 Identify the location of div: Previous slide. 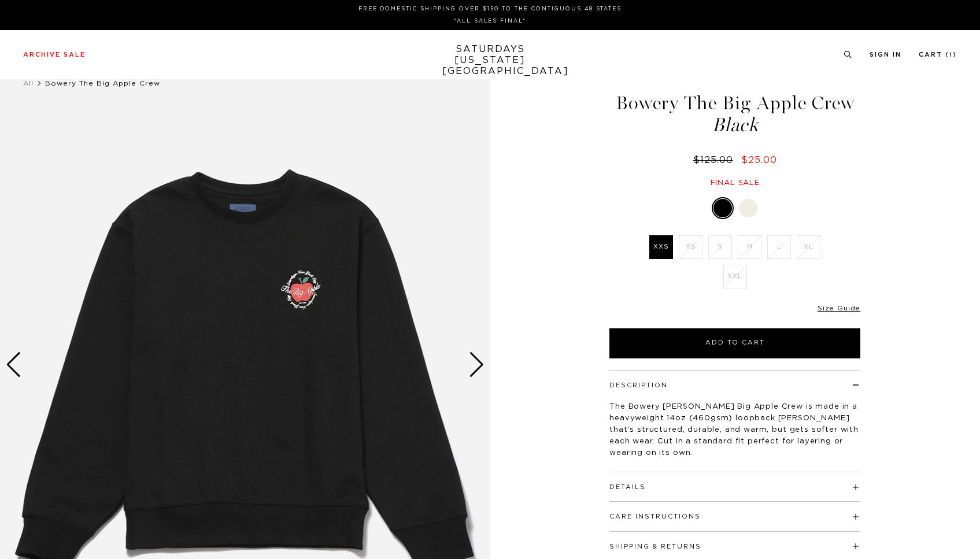
(13, 365).